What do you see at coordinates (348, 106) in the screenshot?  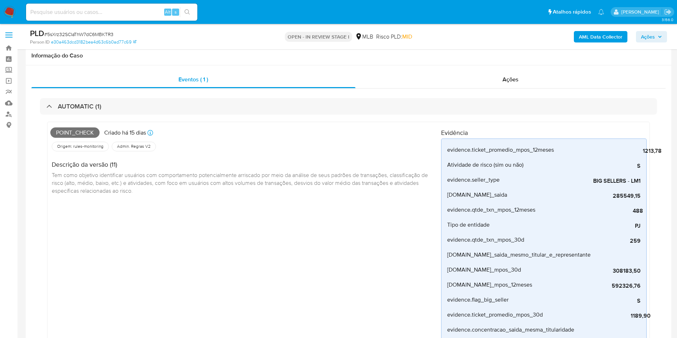 I see `div: AUTOMATIC (1)` at bounding box center [348, 106].